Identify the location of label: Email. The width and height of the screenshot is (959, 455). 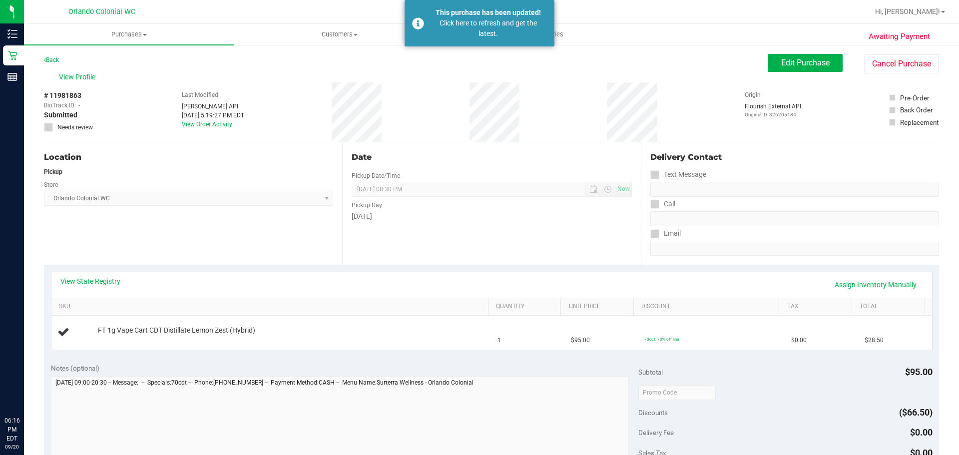
(666, 233).